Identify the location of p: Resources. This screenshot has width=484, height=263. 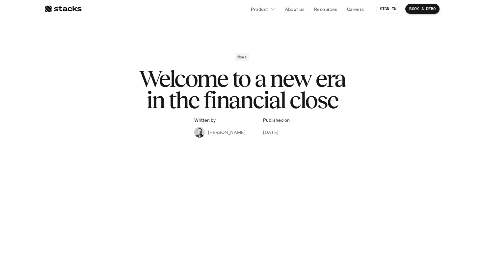
(326, 9).